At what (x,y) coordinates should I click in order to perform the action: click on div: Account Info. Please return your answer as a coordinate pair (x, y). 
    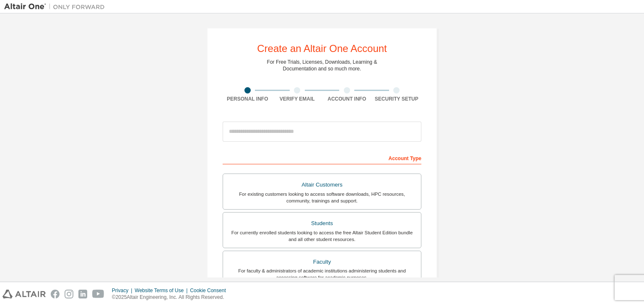
    Looking at the image, I should click on (346, 99).